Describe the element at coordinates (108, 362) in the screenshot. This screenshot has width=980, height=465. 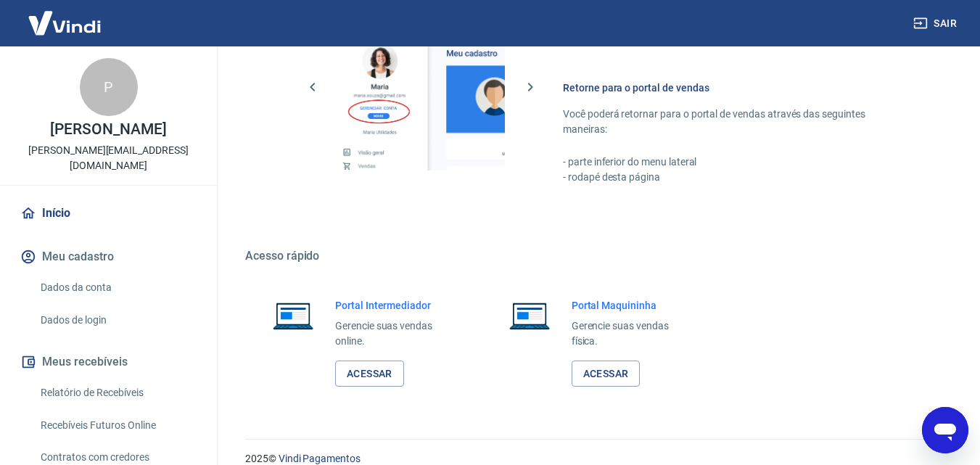
I see `button: Meus recebíveis` at that location.